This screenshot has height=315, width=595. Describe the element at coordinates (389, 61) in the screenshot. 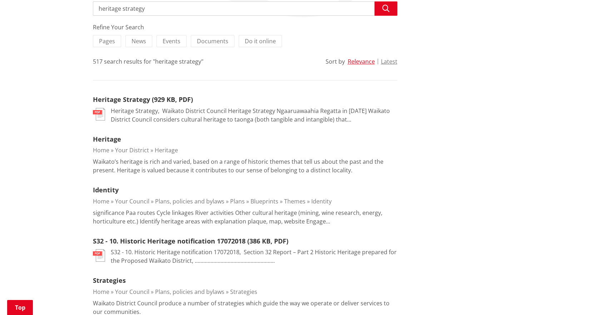

I see `button: Latest` at that location.